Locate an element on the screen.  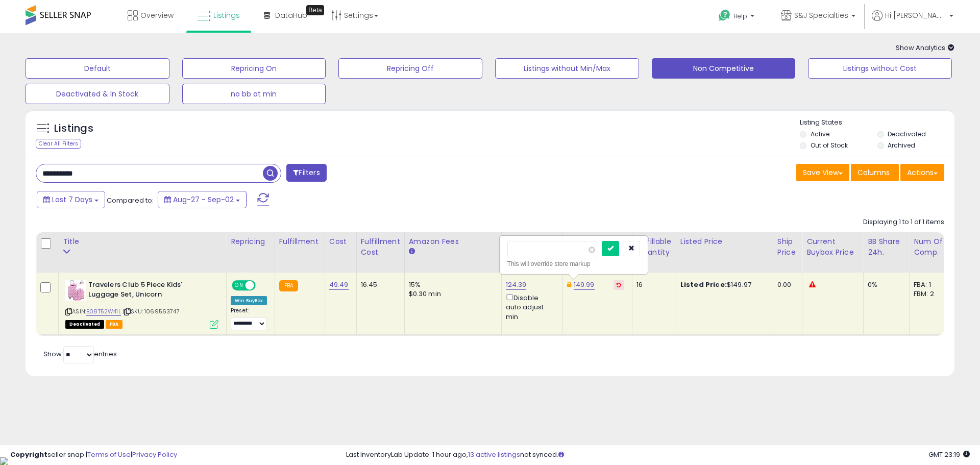
a: B08T52W41L is located at coordinates (104, 311).